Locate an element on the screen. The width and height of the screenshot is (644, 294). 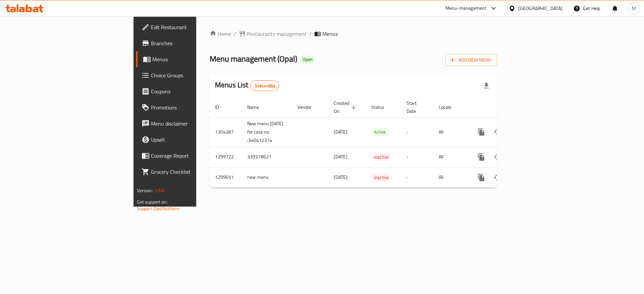
span: Grocery Checklist is located at coordinates (193, 172).